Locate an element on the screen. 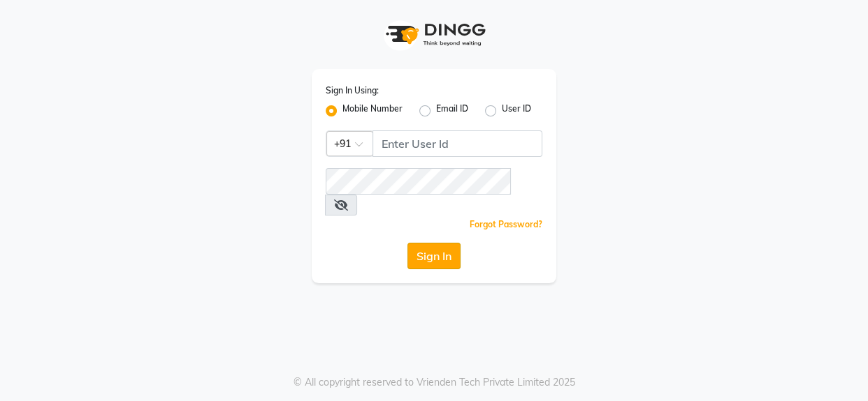  label: Sign In Using: is located at coordinates (352, 91).